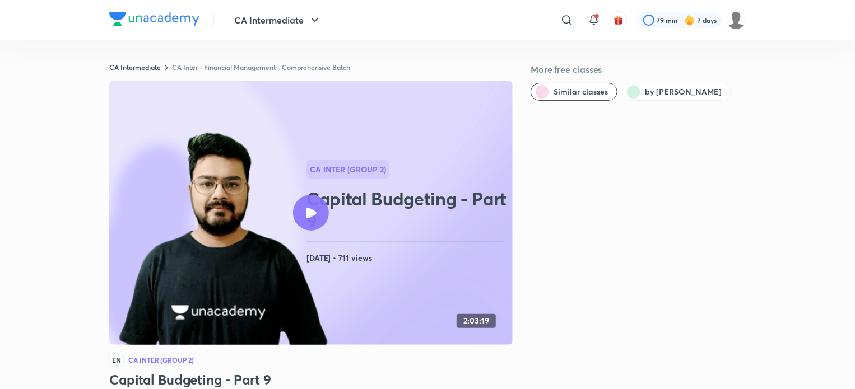  What do you see at coordinates (154, 19) in the screenshot?
I see `img: Company Logo` at bounding box center [154, 19].